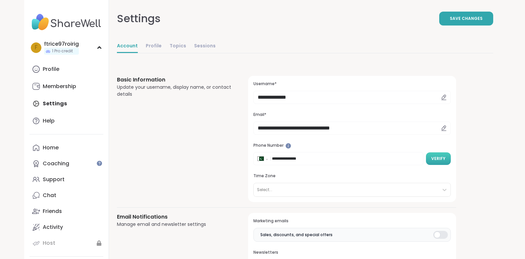 The height and width of the screenshot is (259, 525). What do you see at coordinates (56, 164) in the screenshot?
I see `div: Coaching` at bounding box center [56, 164].